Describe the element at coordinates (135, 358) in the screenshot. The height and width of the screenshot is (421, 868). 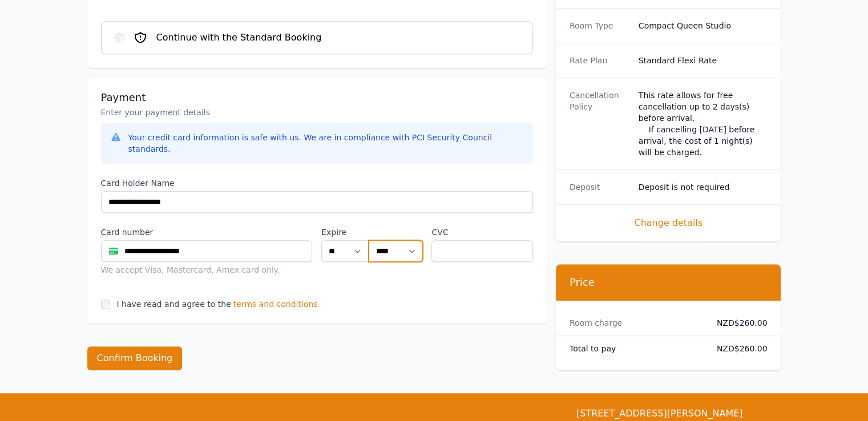
I see `button: Confirm Booking` at that location.